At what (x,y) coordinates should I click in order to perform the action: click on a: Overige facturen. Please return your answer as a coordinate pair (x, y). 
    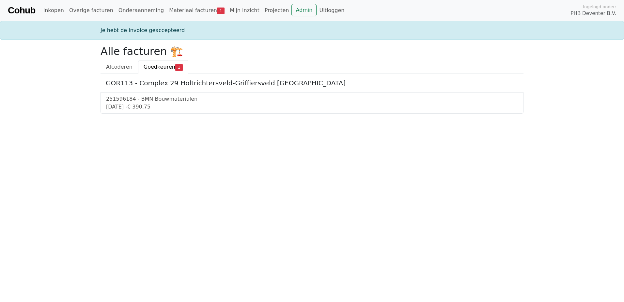
    Looking at the image, I should click on (91, 10).